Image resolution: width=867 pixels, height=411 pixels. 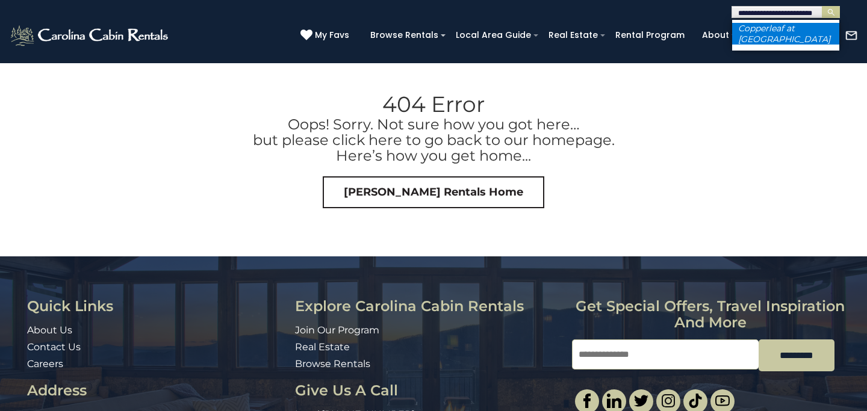 What do you see at coordinates (429, 391) in the screenshot?
I see `h3: Give Us A Call` at bounding box center [429, 391].